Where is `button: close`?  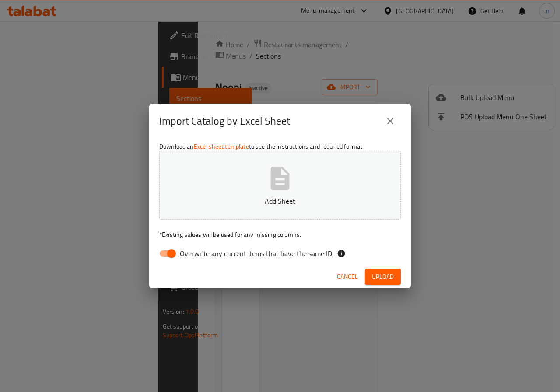 button: close is located at coordinates (390, 121).